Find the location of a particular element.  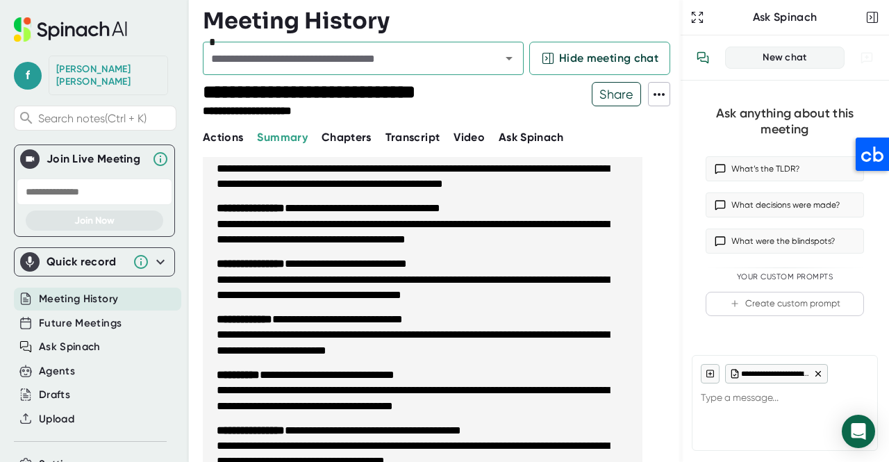

button: What were the blindspots? is located at coordinates (785, 241).